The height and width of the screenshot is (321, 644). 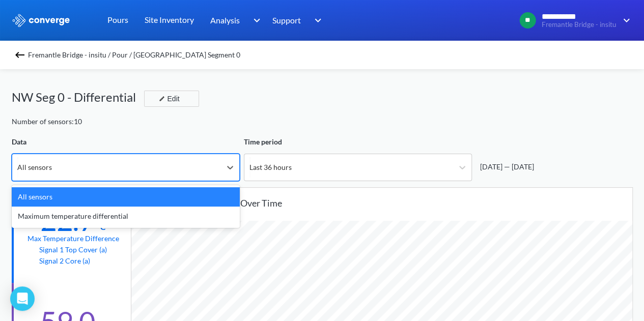 What do you see at coordinates (171, 99) in the screenshot?
I see `button: Edit` at bounding box center [171, 99].